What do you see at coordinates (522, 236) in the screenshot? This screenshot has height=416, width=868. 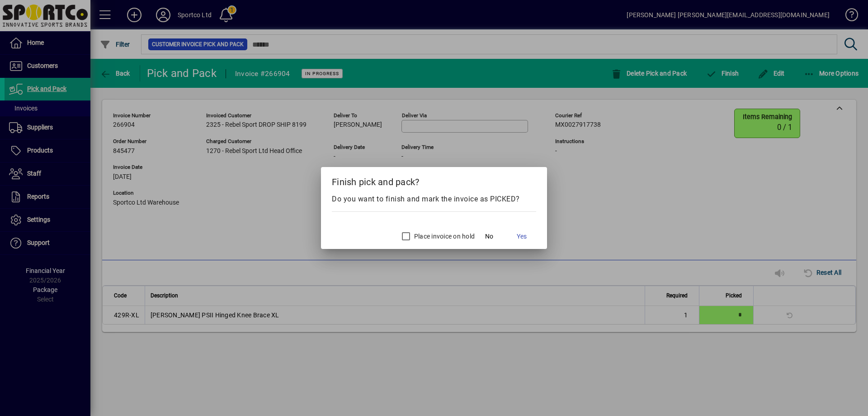 I see `button: Yes` at bounding box center [522, 236].